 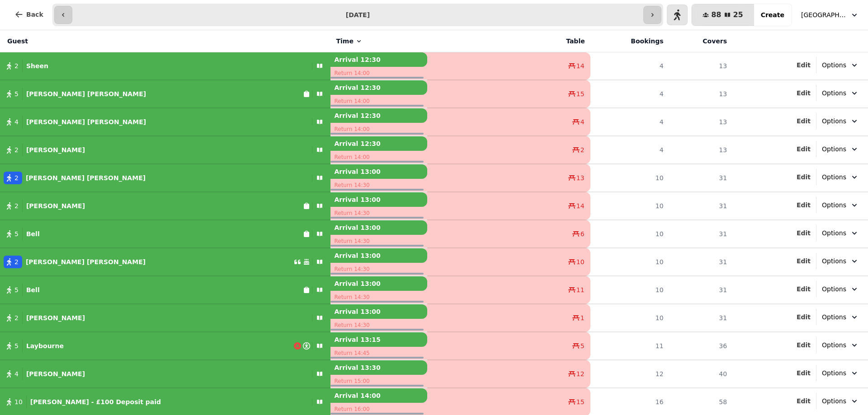 What do you see at coordinates (508, 41) in the screenshot?
I see `th: Table` at bounding box center [508, 41].